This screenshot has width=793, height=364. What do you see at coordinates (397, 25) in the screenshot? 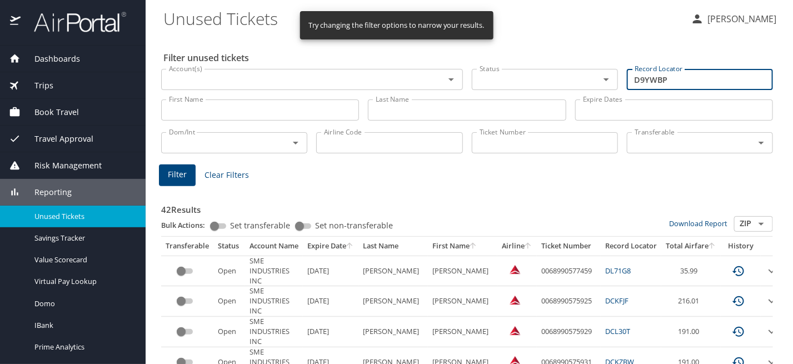
I see `div: Try changing the filter options to narrow your results.` at bounding box center [397, 25].